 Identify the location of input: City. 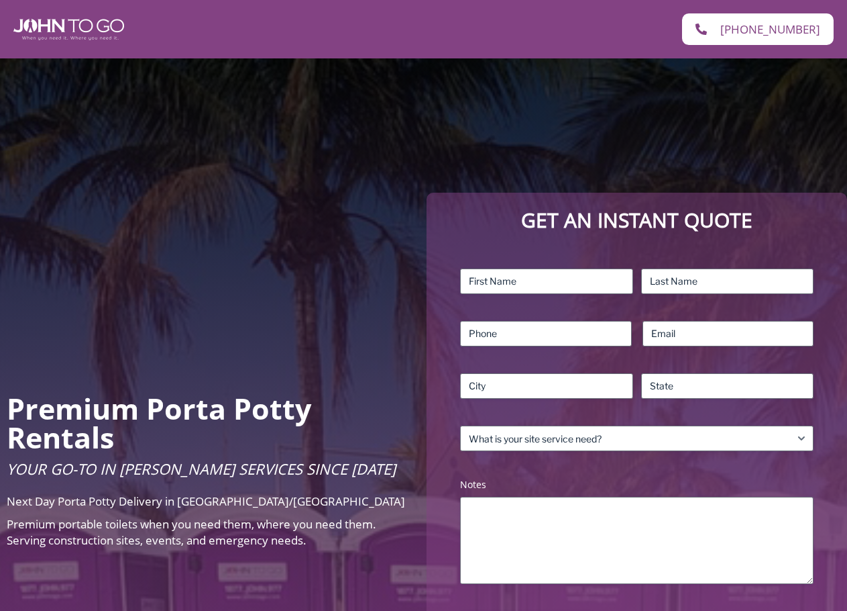
(546, 386).